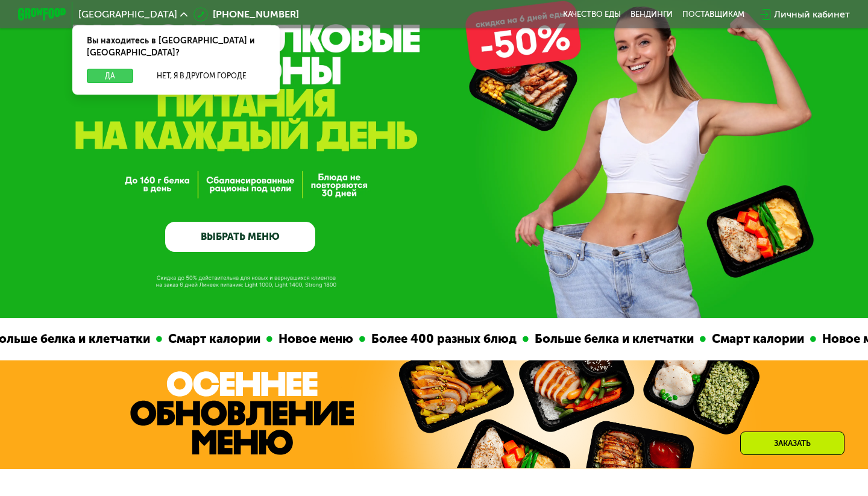 The width and height of the screenshot is (868, 496). Describe the element at coordinates (791, 443) in the screenshot. I see `div: Заказать` at that location.